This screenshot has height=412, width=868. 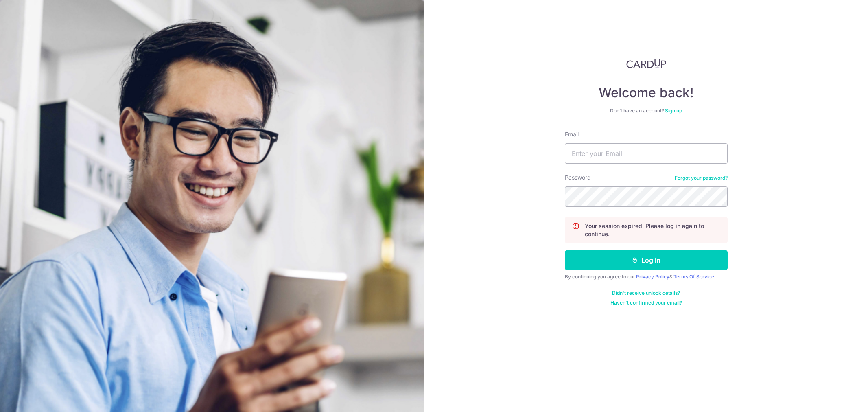 I want to click on a: Forgot your password?, so click(x=701, y=178).